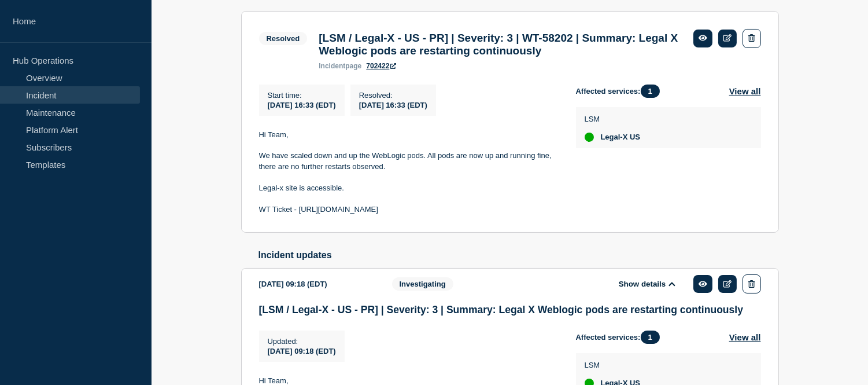  Describe the element at coordinates (589, 137) in the screenshot. I see `div: up` at that location.